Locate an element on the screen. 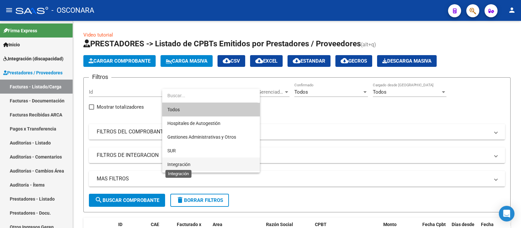 The width and height of the screenshot is (521, 228). div: Open Intercom Messenger is located at coordinates (507, 213).